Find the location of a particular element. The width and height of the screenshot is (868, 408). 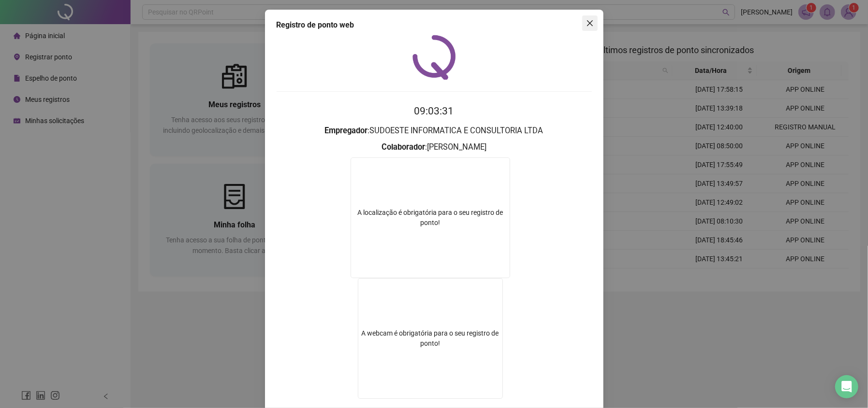

div: Registro de ponto web is located at coordinates (434, 25).